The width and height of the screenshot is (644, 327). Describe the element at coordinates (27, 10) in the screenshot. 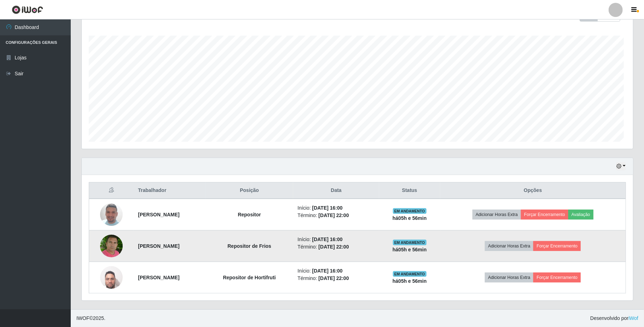

I see `img: CoreUI Logo` at that location.